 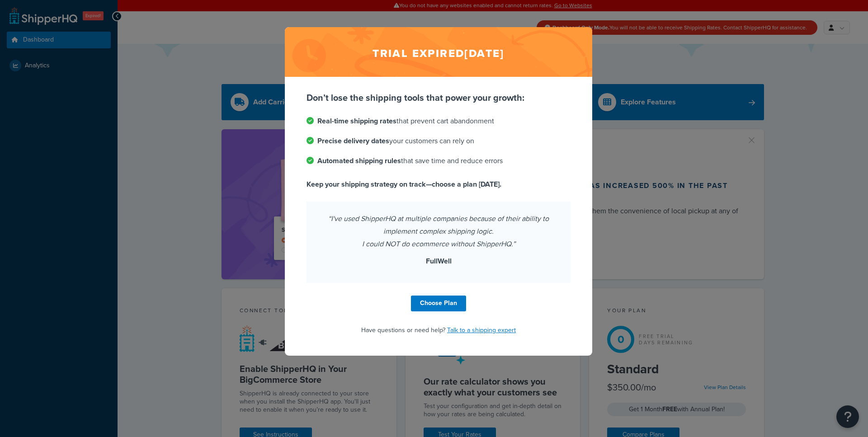 What do you see at coordinates (439, 121) in the screenshot?
I see `li: that prevent cart abandonment` at bounding box center [439, 121].